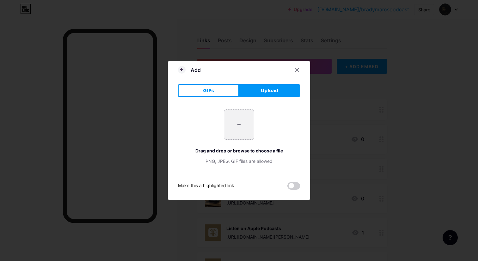 The height and width of the screenshot is (261, 478). Describe the element at coordinates (208, 91) in the screenshot. I see `button: GIFs` at that location.